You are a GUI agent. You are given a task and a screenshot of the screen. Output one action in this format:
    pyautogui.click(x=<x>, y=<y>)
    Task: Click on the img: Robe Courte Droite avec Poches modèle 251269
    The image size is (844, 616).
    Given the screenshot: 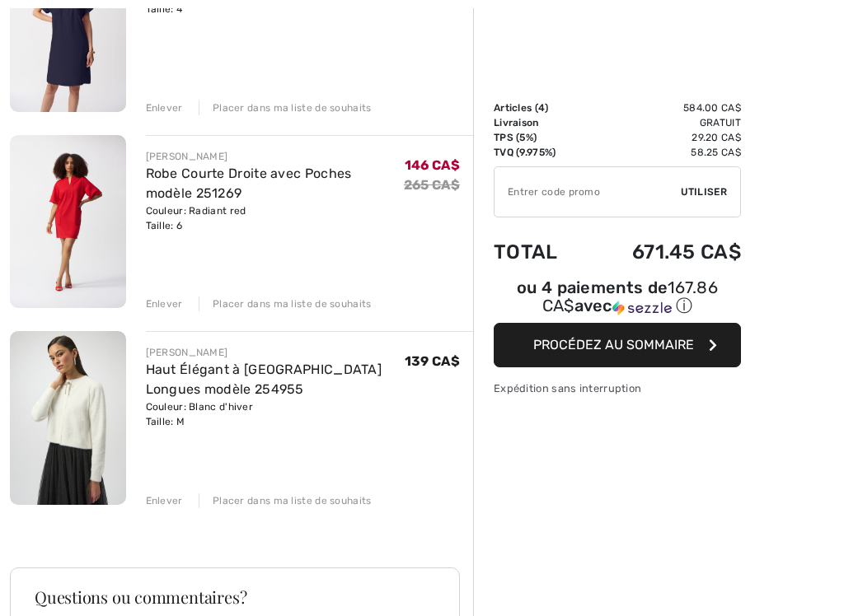 What is the action you would take?
    pyautogui.click(x=68, y=222)
    